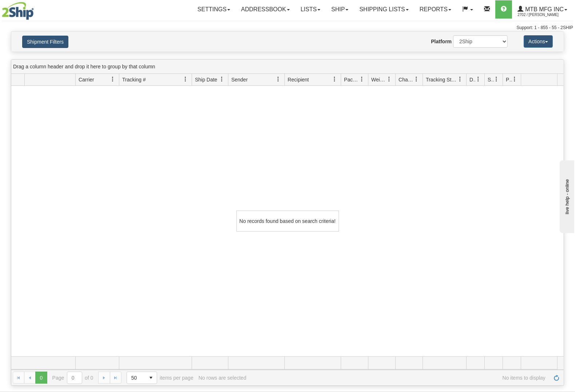  Describe the element at coordinates (113, 79) in the screenshot. I see `a: Carrier filter column settings` at that location.